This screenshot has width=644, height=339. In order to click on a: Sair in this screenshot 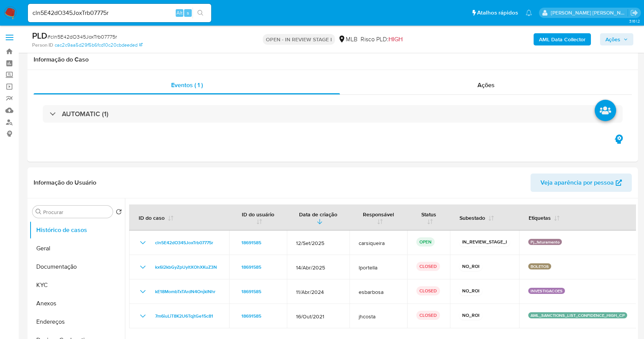, I will do `click(634, 13)`.